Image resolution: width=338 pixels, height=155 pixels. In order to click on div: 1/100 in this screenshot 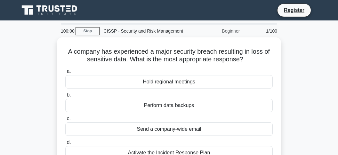, I will do `click(262, 31)`.